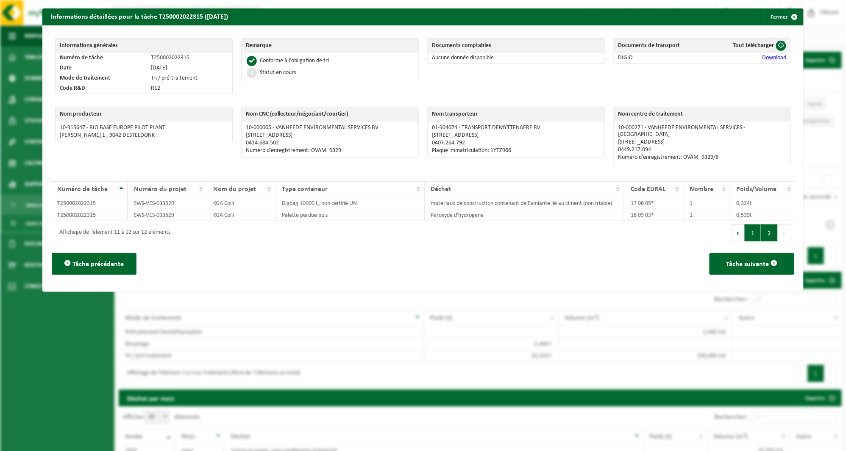 The width and height of the screenshot is (846, 451). Describe the element at coordinates (278, 73) in the screenshot. I see `div: Statut en cours` at that location.